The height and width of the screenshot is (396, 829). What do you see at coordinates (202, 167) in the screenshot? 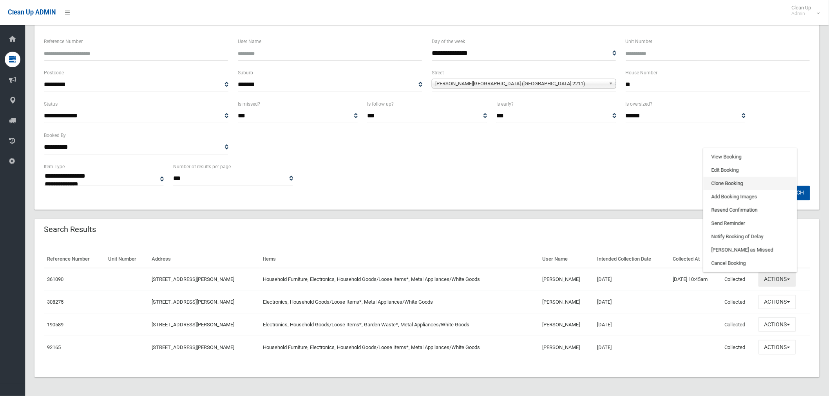
I see `label: Number of results per page` at bounding box center [202, 167].